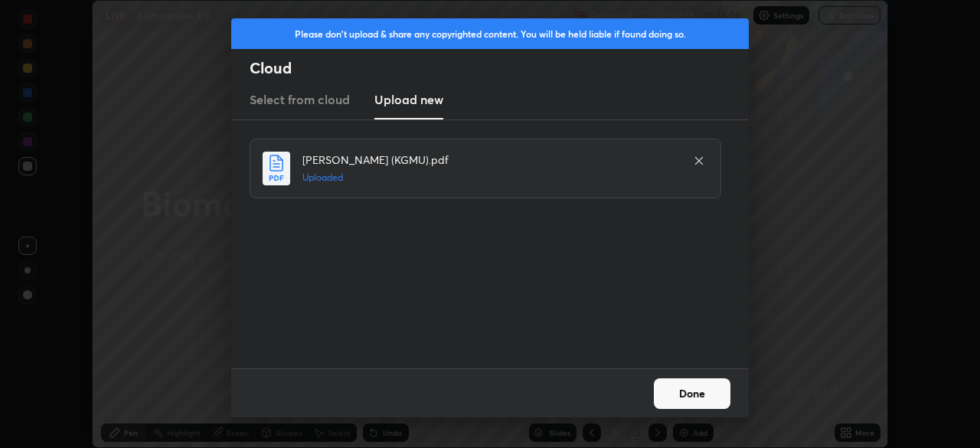  I want to click on h5: Uploaded, so click(490, 178).